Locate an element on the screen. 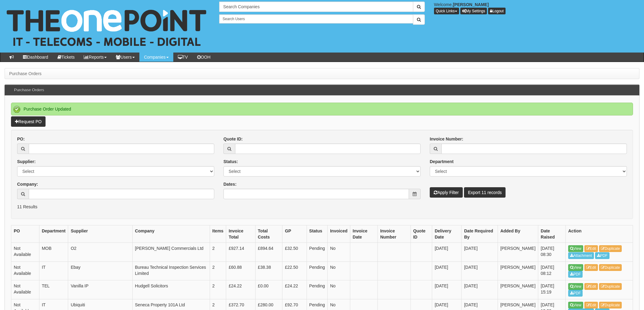 The image size is (644, 310). label: Dates: is located at coordinates (230, 184).